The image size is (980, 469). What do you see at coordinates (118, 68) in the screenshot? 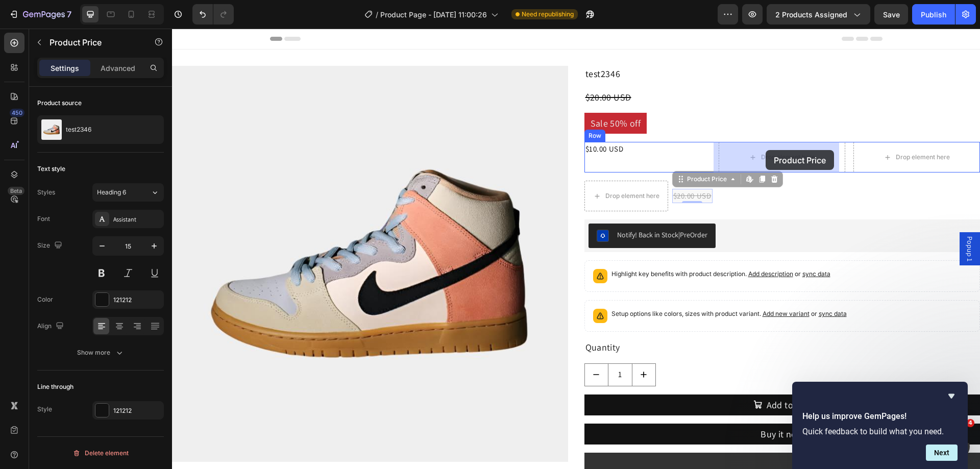
I see `p: Advanced` at bounding box center [118, 68].